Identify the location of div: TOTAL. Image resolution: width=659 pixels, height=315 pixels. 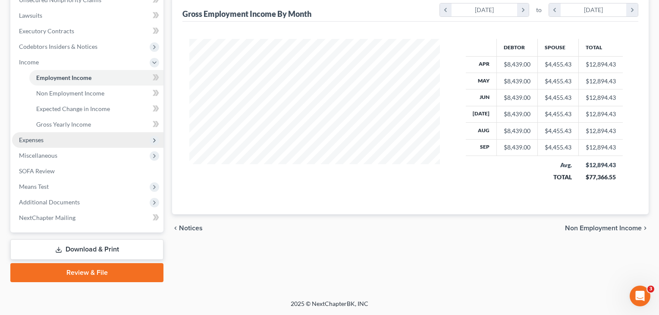
(558, 177).